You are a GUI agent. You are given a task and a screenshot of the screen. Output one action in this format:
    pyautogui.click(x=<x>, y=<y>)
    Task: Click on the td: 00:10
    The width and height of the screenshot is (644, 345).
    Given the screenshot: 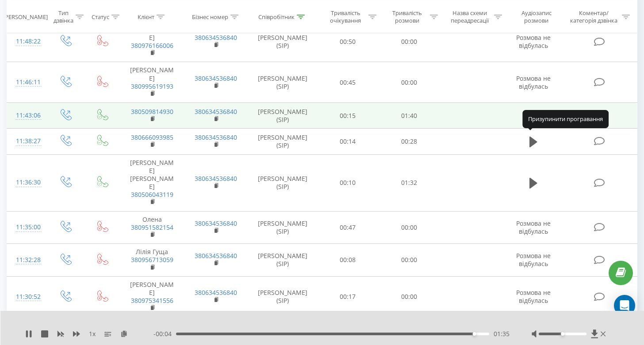 What is the action you would take?
    pyautogui.click(x=347, y=183)
    